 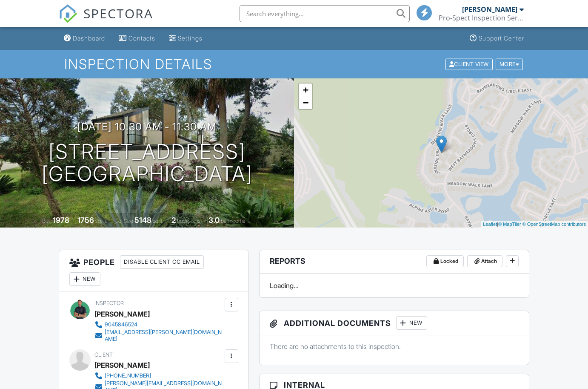 What do you see at coordinates (554, 224) in the screenshot?
I see `a: © OpenStreetMap contributors` at bounding box center [554, 224].